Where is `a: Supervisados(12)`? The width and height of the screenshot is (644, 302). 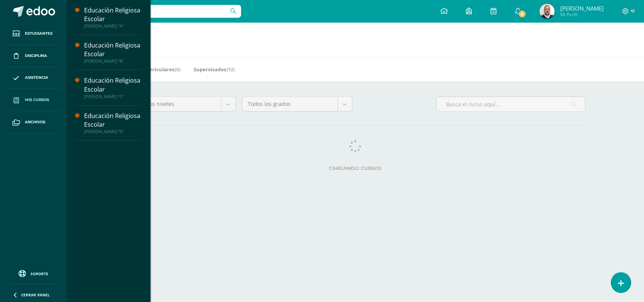 a: Supervisados(12) is located at coordinates (214, 69).